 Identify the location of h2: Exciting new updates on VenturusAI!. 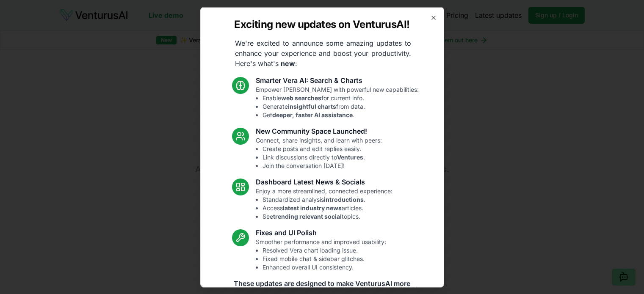
(322, 24).